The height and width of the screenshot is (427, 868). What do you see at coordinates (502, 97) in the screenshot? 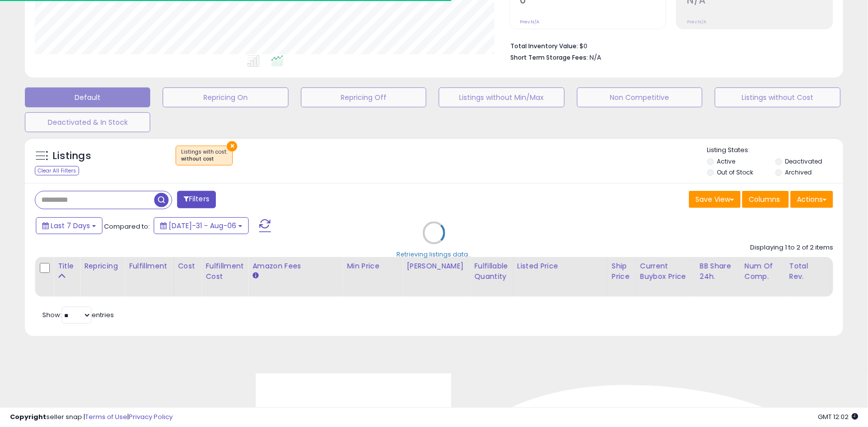
I see `button: Listings without Min/Max` at bounding box center [502, 97].